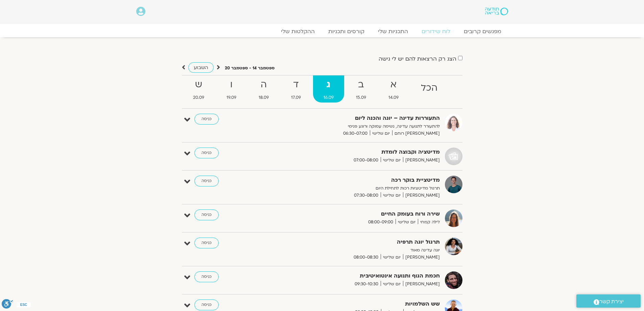 This screenshot has width=644, height=311. I want to click on strong: ג, so click(329, 84).